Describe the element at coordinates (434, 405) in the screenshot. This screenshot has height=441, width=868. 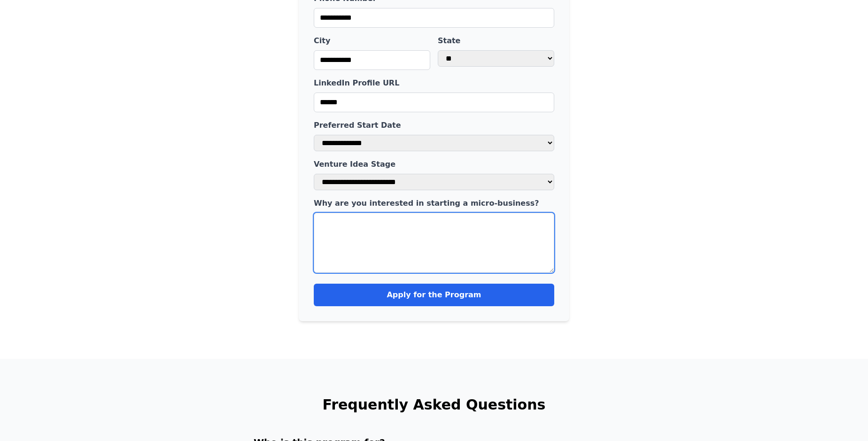
I see `h2: Frequently Asked Questions` at that location.